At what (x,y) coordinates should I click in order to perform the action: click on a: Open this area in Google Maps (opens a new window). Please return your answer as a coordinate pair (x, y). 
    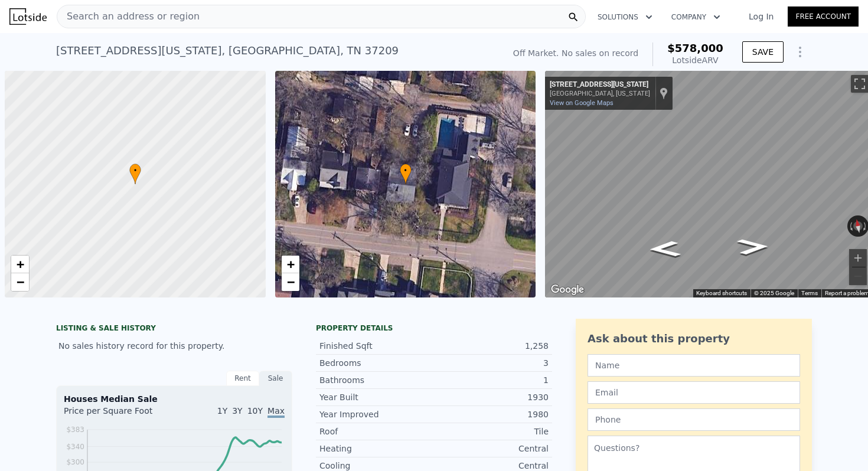
    Looking at the image, I should click on (568, 290).